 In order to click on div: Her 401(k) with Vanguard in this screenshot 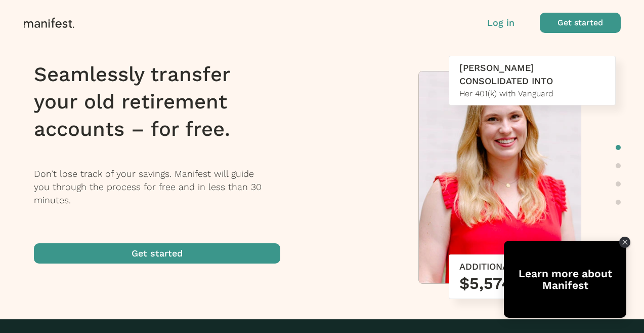, I will do `click(533, 93)`.